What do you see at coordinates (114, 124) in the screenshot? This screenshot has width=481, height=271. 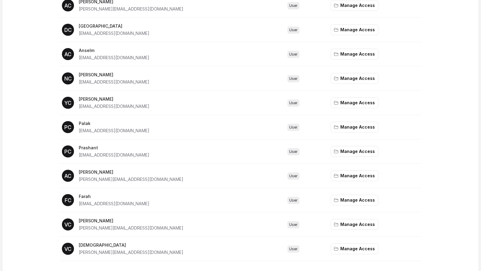 I see `p: Palak` at bounding box center [114, 124].